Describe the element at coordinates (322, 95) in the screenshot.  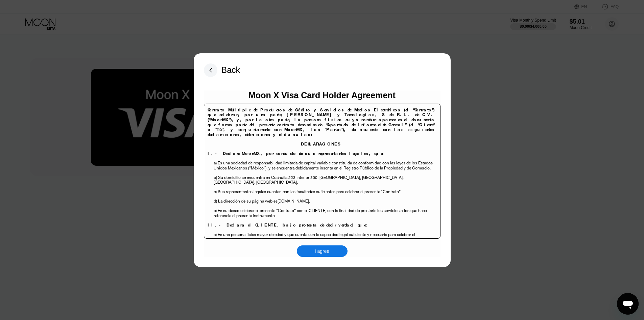
I see `div: Moon X Visa Card Holder Agreement` at that location.